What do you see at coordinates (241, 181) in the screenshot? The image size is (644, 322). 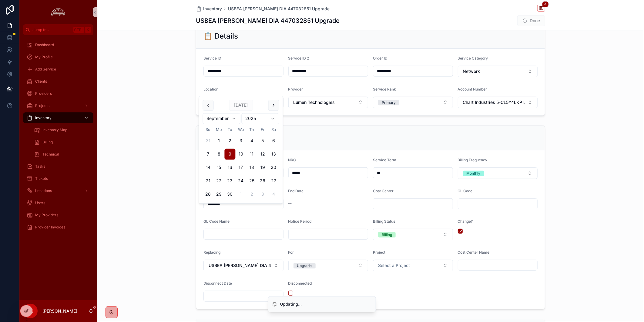 I see `button: Wednesday, September 24th, 2025` at bounding box center [241, 181].